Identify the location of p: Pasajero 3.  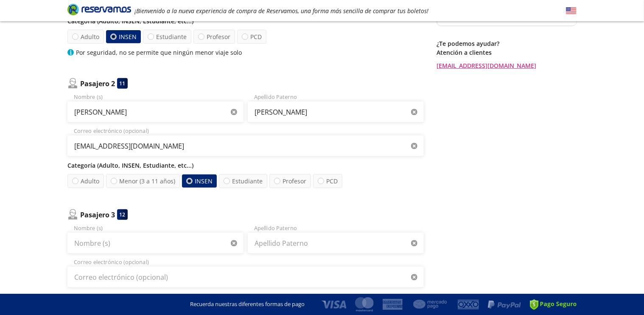
(97, 215).